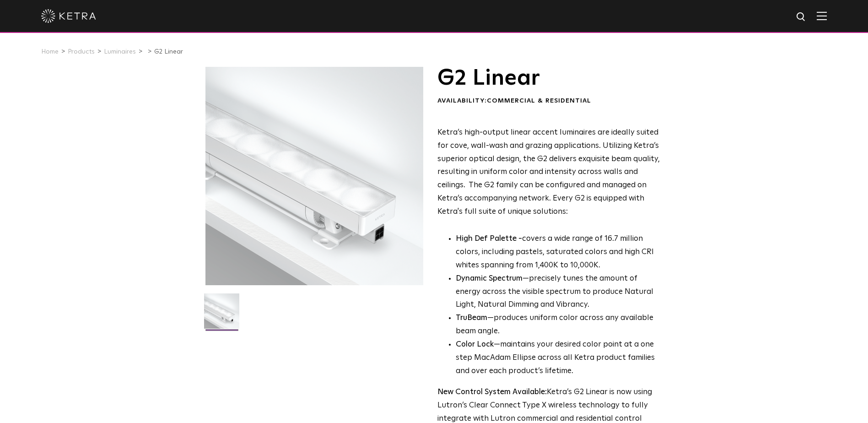  Describe the element at coordinates (539, 101) in the screenshot. I see `span: Commercial & Residential` at that location.